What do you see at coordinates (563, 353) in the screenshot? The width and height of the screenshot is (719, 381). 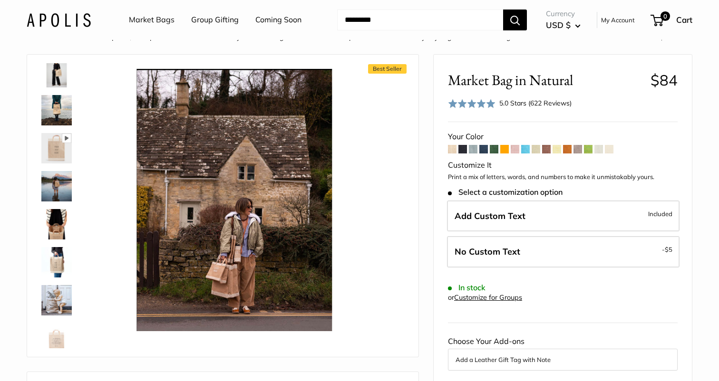 I see `div: Choose Your Add-ons` at bounding box center [563, 353].